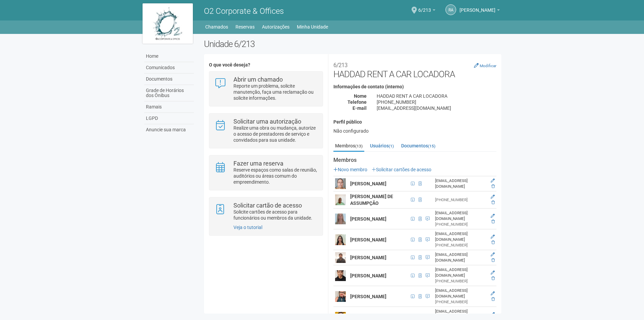 The width and height of the screenshot is (644, 320). I want to click on a: Novo membro, so click(351, 170).